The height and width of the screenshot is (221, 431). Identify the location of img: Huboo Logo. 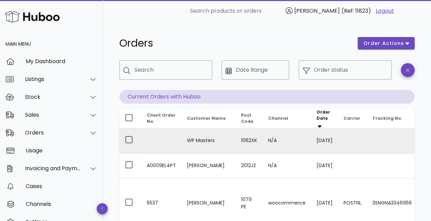
(32, 16).